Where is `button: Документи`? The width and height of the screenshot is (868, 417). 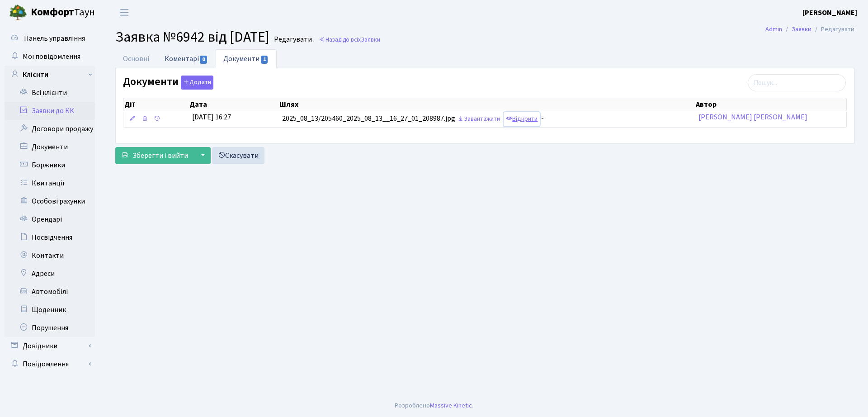 button: Документи is located at coordinates (197, 83).